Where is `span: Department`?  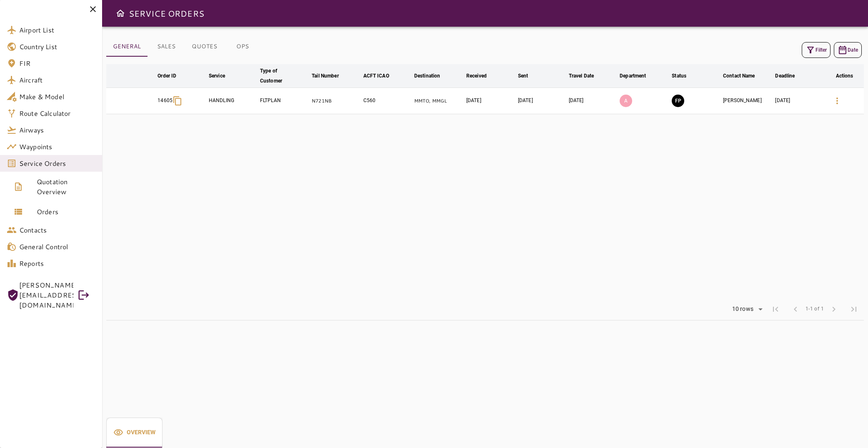
span: Department is located at coordinates (638, 76).